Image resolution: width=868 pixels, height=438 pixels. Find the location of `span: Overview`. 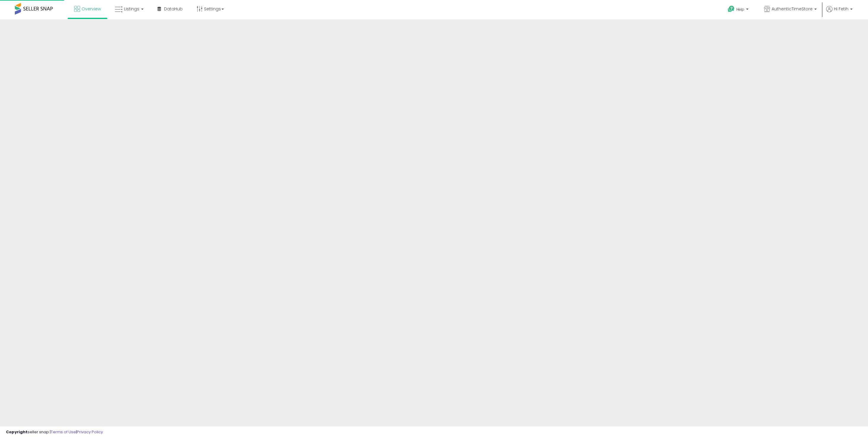

span: Overview is located at coordinates (91, 9).